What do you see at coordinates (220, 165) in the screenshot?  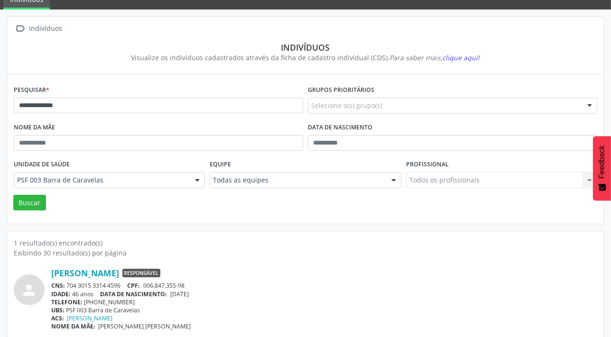 I see `label: Equipe` at bounding box center [220, 165].